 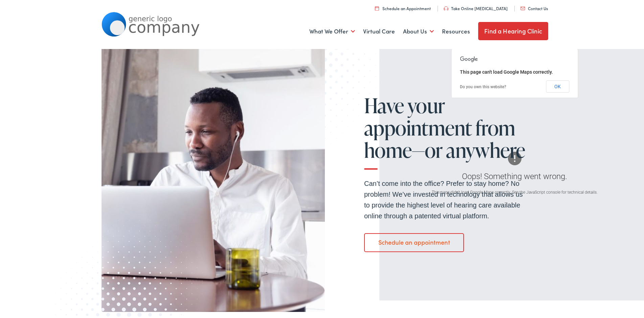 What do you see at coordinates (414, 241) in the screenshot?
I see `a: Schedule an appointment` at bounding box center [414, 241].